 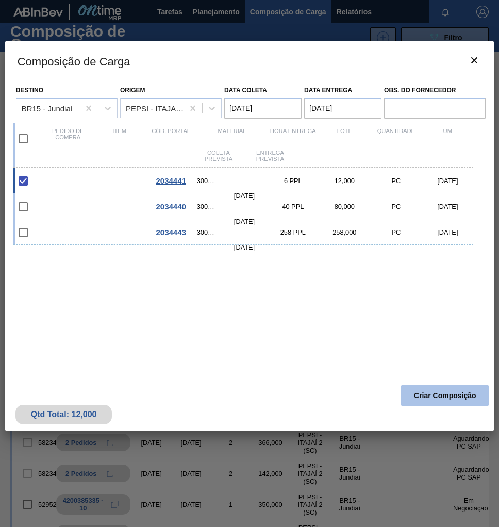 What do you see at coordinates (293, 232) in the screenshot?
I see `div: 258 PPL` at bounding box center [293, 232].